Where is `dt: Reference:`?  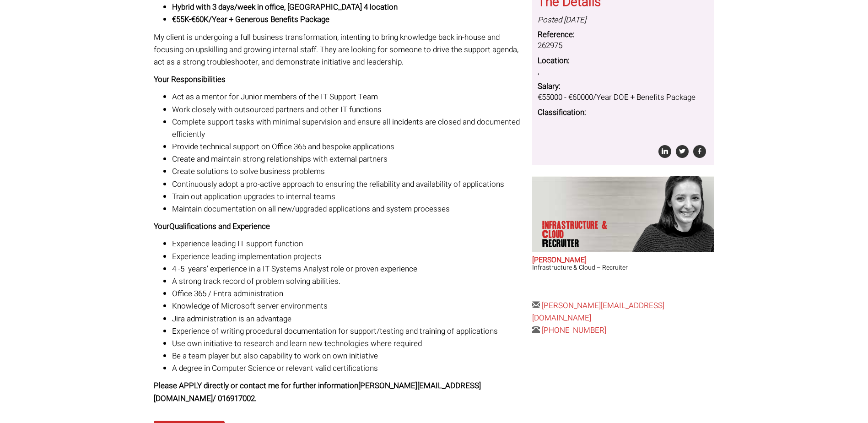
dt: Reference: is located at coordinates (623, 34).